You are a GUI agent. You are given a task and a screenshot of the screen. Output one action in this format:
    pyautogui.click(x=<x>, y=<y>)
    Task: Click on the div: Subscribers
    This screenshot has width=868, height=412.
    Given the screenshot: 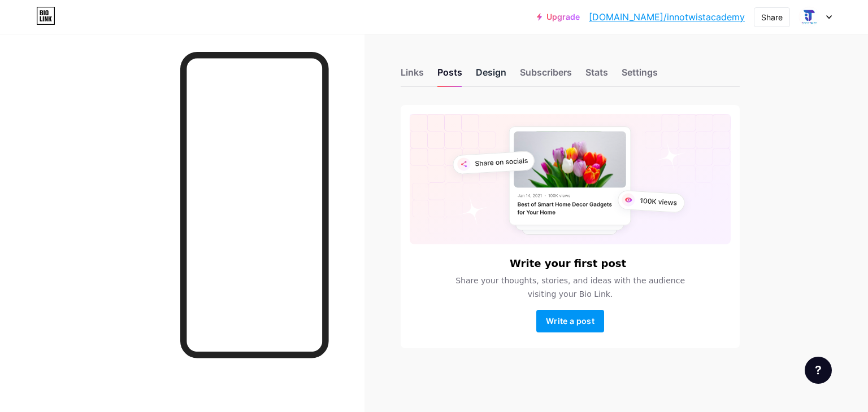 What is the action you would take?
    pyautogui.click(x=546, y=76)
    